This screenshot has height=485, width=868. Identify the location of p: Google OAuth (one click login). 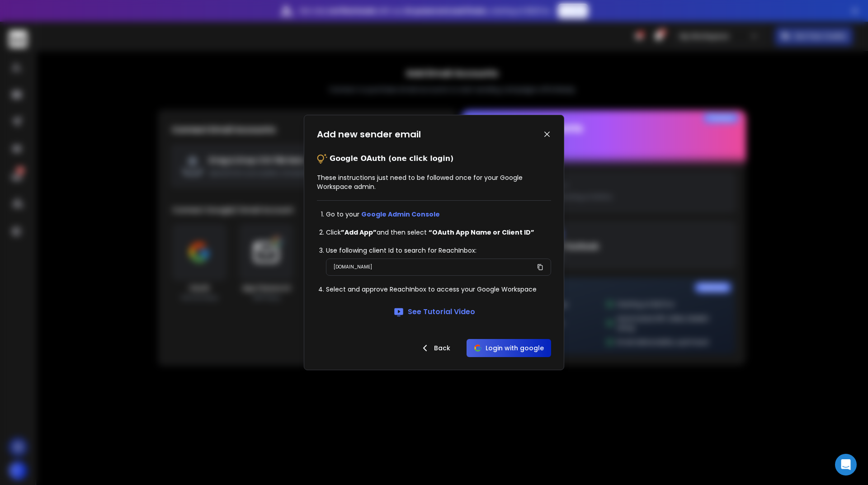
(391, 159).